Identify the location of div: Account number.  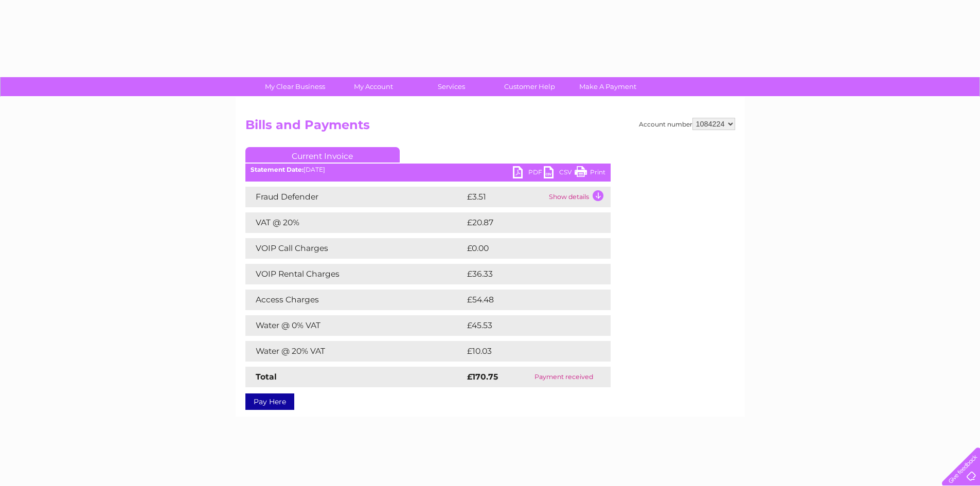
(686, 124).